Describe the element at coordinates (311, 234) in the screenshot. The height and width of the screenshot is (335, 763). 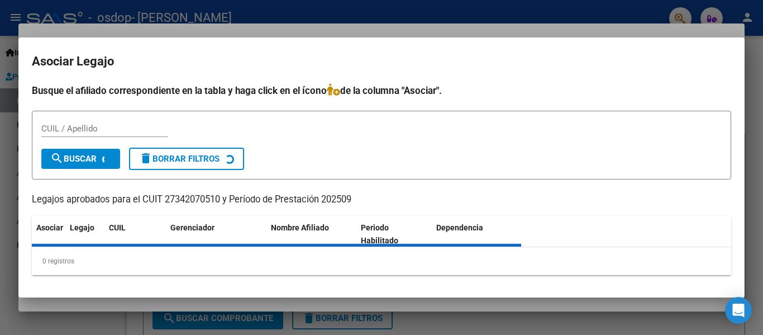
I see `datatable-header-cell: Nombre Afiliado` at that location.